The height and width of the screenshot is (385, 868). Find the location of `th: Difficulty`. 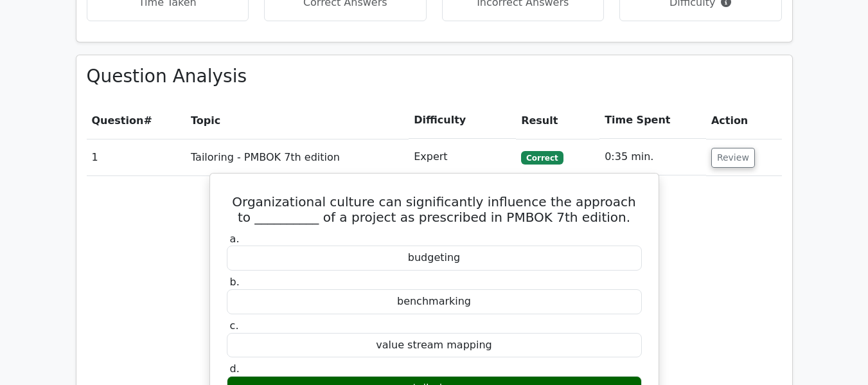

th: Difficulty is located at coordinates (462, 120).